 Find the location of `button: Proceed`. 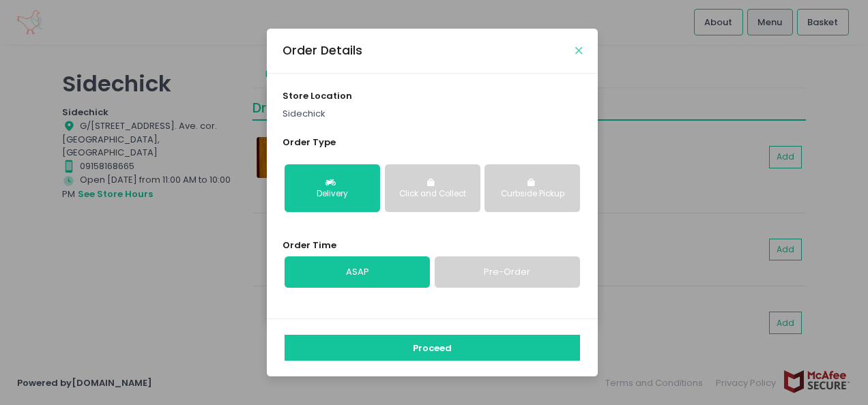

button: Proceed is located at coordinates (432, 348).